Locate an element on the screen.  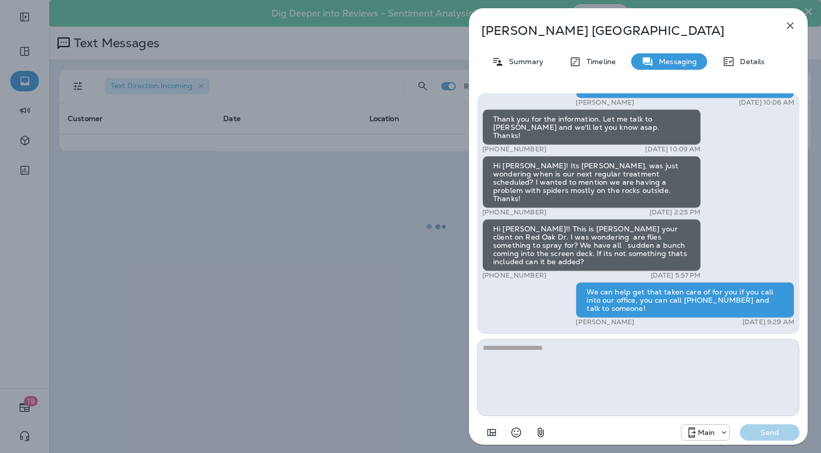
p: Main is located at coordinates (707, 433).